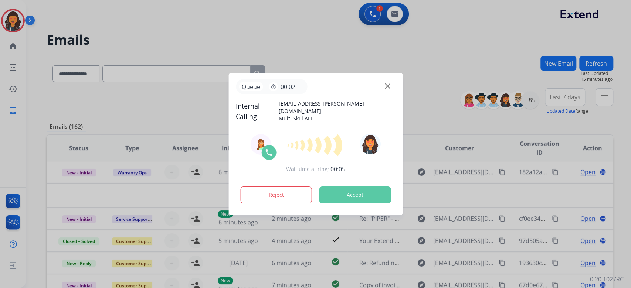 Image resolution: width=631 pixels, height=288 pixels. Describe the element at coordinates (261, 145) in the screenshot. I see `img: agent-avatar` at that location.